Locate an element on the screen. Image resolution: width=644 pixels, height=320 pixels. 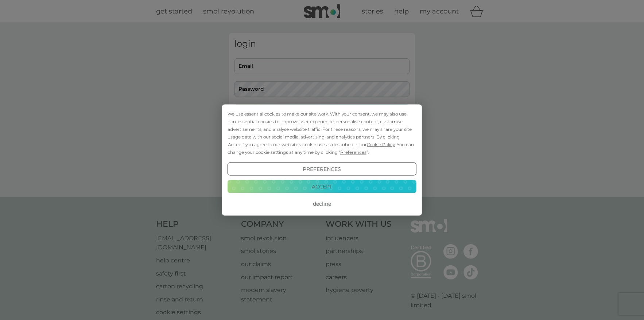
div: We use essential cookies to make our site work. With your consent, we may also use non-essential ... is located at coordinates (322, 133).